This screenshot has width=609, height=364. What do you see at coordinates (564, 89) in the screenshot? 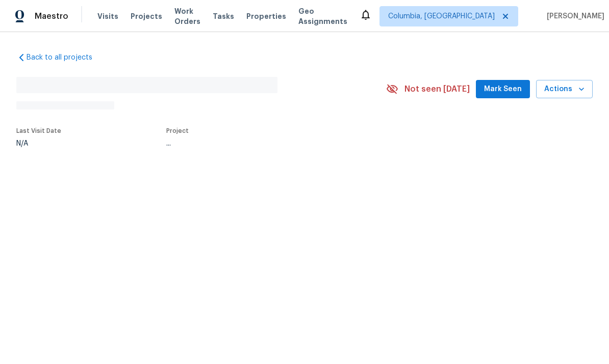
I see `span: Actions` at bounding box center [564, 89].